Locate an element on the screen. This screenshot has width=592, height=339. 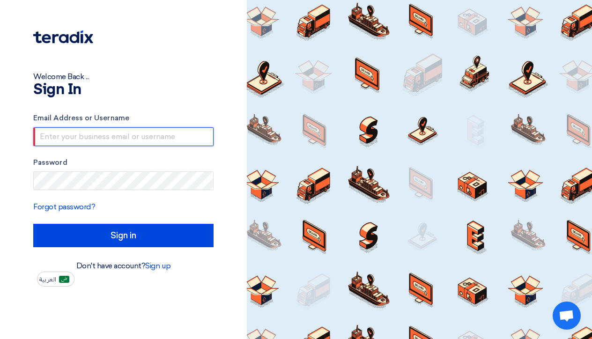
a: Open chat is located at coordinates (567, 316).